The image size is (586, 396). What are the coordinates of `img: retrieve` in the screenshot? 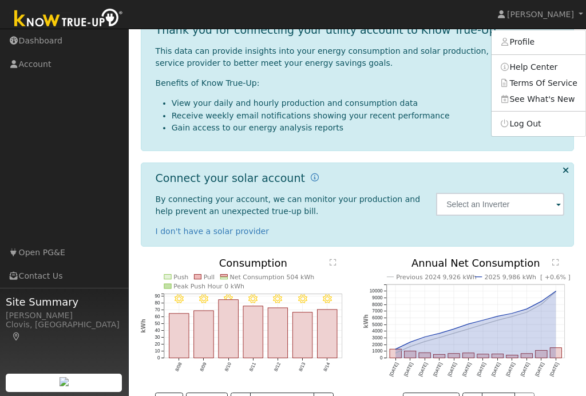 It's located at (64, 382).